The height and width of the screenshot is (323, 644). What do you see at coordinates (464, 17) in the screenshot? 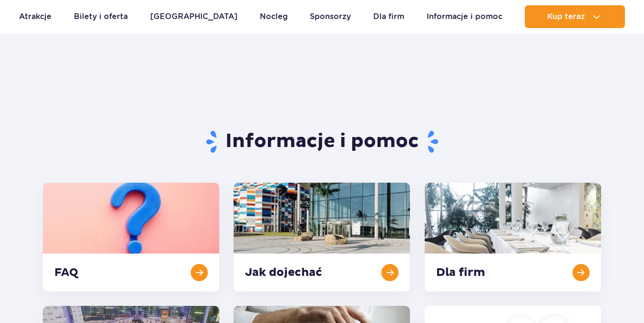
I see `a: Informacje i pomoc` at bounding box center [464, 17].